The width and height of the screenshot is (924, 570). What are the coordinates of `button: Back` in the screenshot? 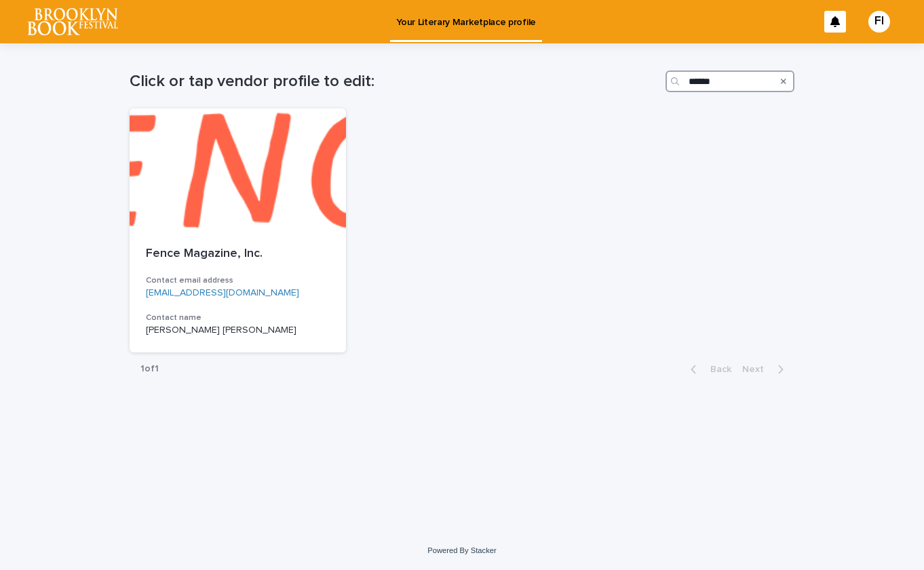 It's located at (708, 370).